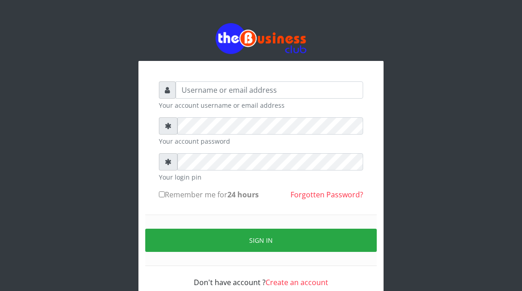 The width and height of the screenshot is (522, 291). What do you see at coordinates (261, 105) in the screenshot?
I see `small: Your account username or email address` at bounding box center [261, 105].